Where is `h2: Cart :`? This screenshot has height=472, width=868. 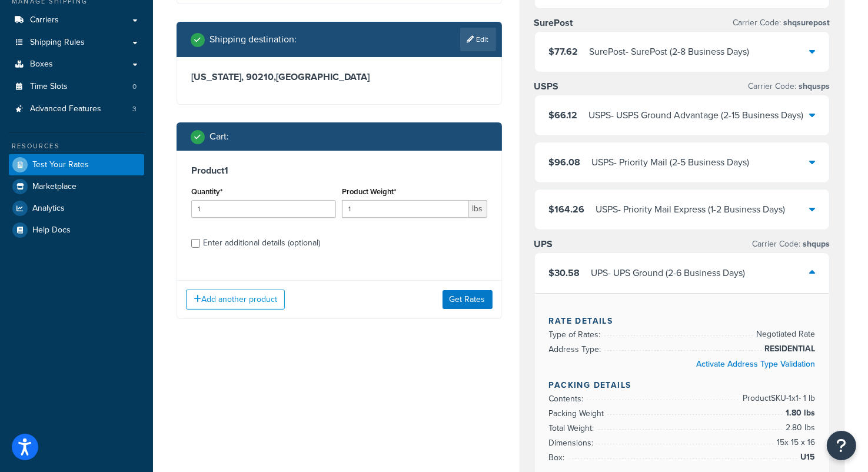 h2: Cart : is located at coordinates (219, 137).